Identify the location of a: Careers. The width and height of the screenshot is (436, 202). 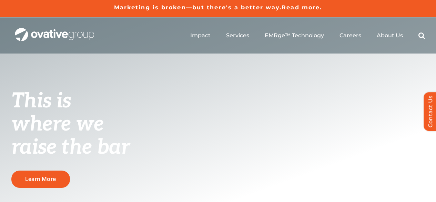
(350, 36).